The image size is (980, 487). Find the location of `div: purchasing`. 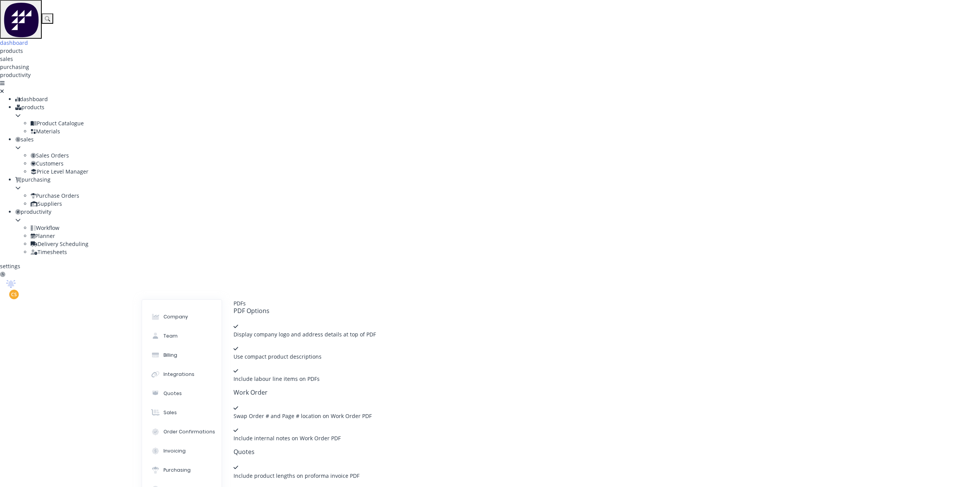

div: purchasing is located at coordinates (498, 179).